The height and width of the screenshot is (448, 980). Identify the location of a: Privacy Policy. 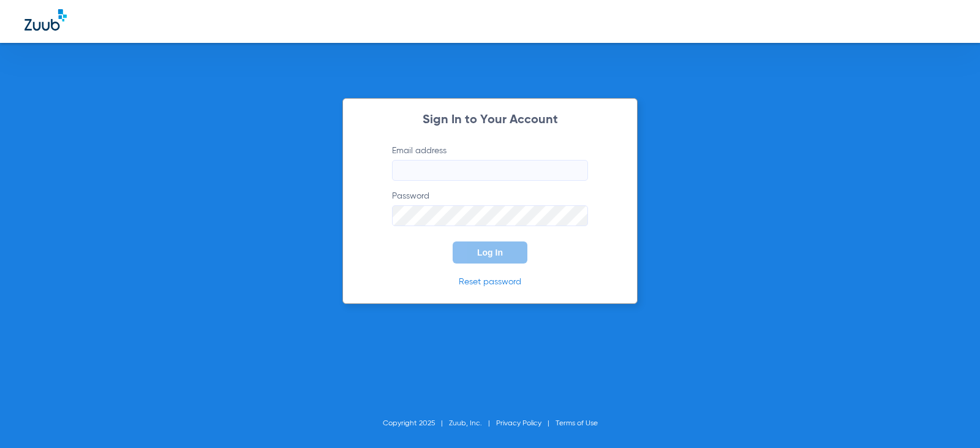
(518, 424).